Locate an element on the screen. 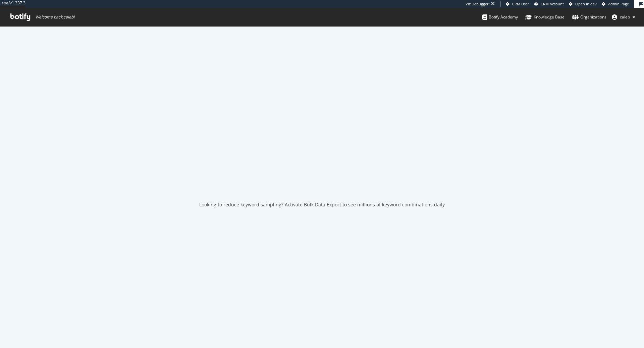  div: Organizations is located at coordinates (589, 17).